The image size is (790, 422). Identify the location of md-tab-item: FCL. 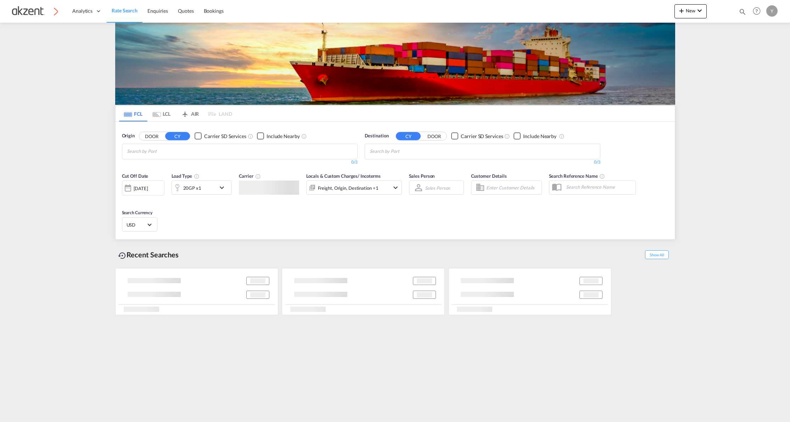
(133, 114).